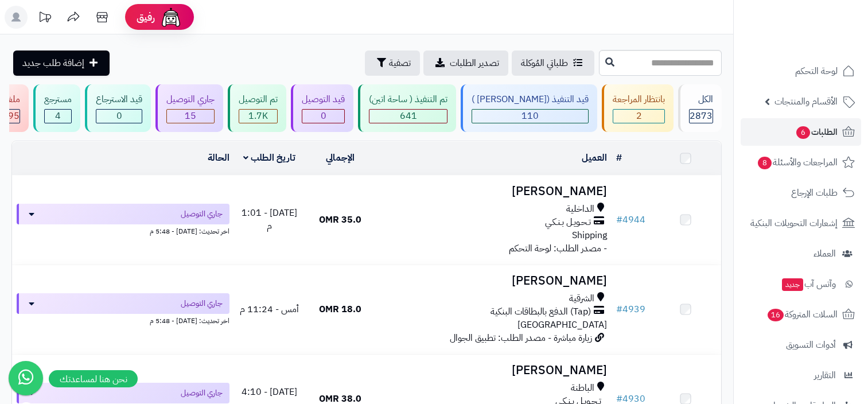 Image resolution: width=868 pixels, height=404 pixels. What do you see at coordinates (118, 108) in the screenshot?
I see `a: قيد الاسترجاع 0` at bounding box center [118, 108].